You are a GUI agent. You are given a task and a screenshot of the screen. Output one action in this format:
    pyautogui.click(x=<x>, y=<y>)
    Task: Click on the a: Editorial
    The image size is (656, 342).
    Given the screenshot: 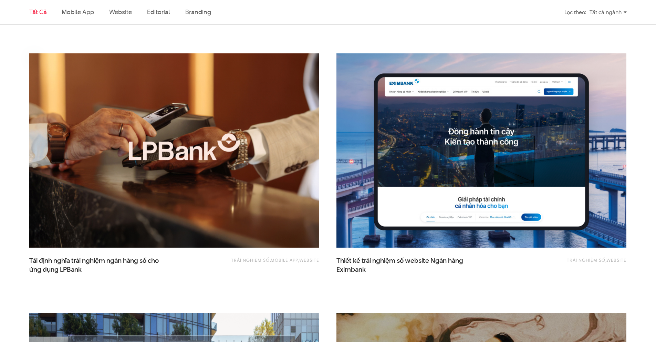 What is the action you would take?
    pyautogui.click(x=158, y=12)
    